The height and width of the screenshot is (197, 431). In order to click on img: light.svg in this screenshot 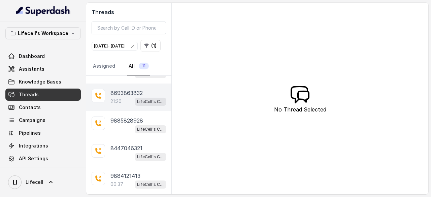, I will do `click(43, 11)`.